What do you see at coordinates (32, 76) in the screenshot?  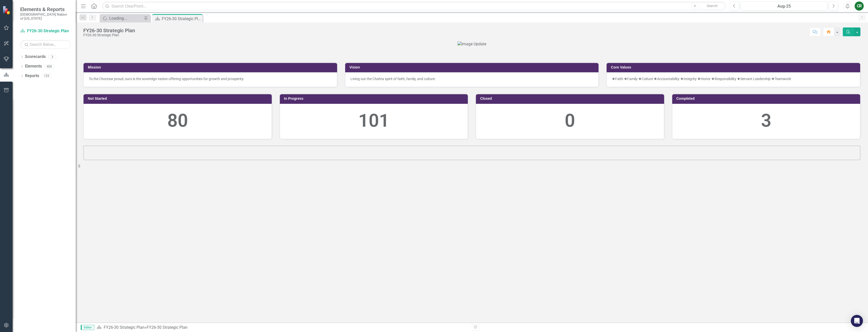 I see `a: Reports` at bounding box center [32, 76].